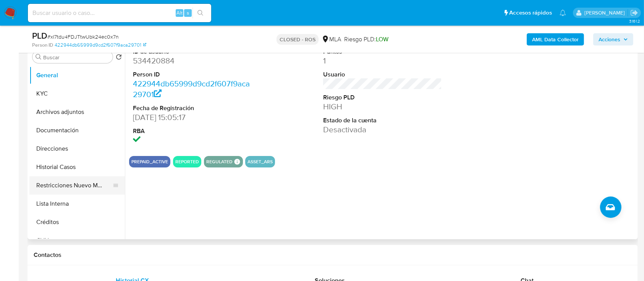 This screenshot has height=281, width=644. Describe the element at coordinates (382, 39) in the screenshot. I see `span: LOW` at that location.